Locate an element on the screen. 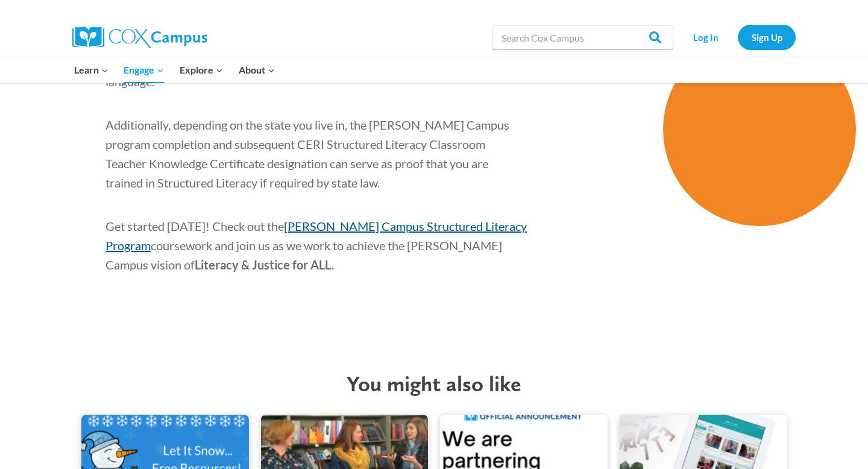 The height and width of the screenshot is (469, 868). nav: Secondary Navigation is located at coordinates (737, 37).